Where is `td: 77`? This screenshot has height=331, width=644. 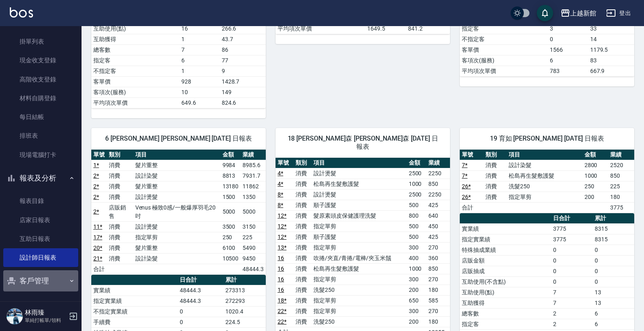 td: 77 is located at coordinates (242, 61).